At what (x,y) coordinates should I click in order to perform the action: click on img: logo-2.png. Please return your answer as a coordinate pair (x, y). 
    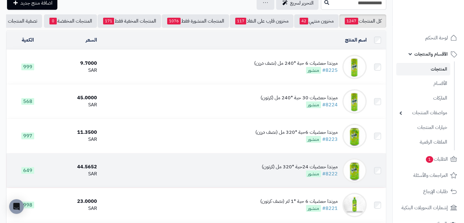
    Looking at the image, I should click on (441, 11).